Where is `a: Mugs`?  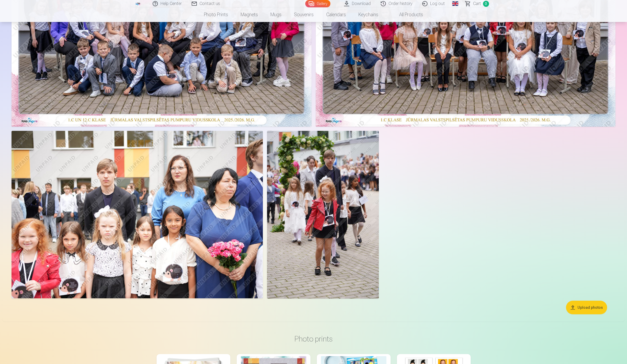 a: Mugs is located at coordinates (276, 14).